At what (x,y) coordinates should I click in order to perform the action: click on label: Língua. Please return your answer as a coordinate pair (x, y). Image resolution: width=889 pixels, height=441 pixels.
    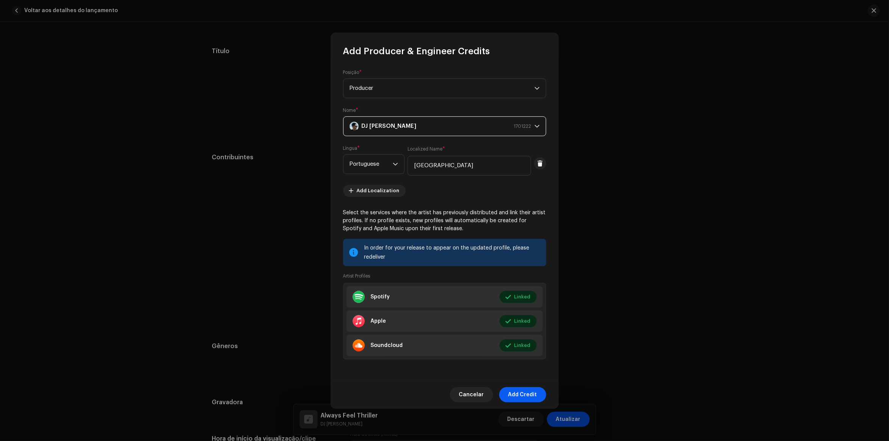
    Looking at the image, I should click on (352, 148).